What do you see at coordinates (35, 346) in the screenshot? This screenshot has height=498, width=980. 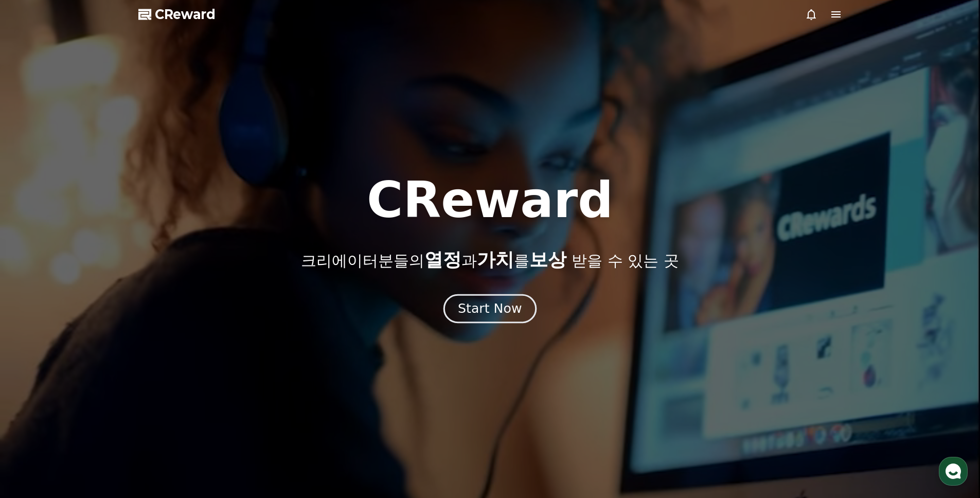 I see `span: 홈` at bounding box center [35, 346].